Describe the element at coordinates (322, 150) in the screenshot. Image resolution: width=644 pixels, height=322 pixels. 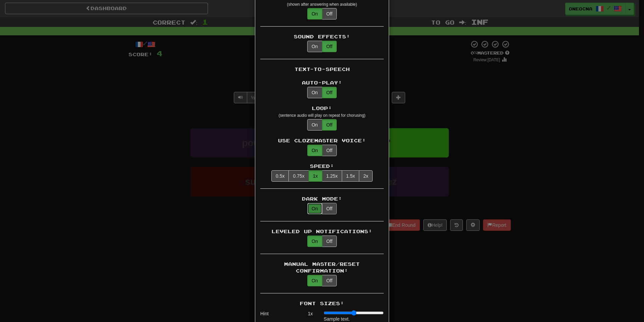
I see `div: Use Clozemaster text-to-speech` at that location.